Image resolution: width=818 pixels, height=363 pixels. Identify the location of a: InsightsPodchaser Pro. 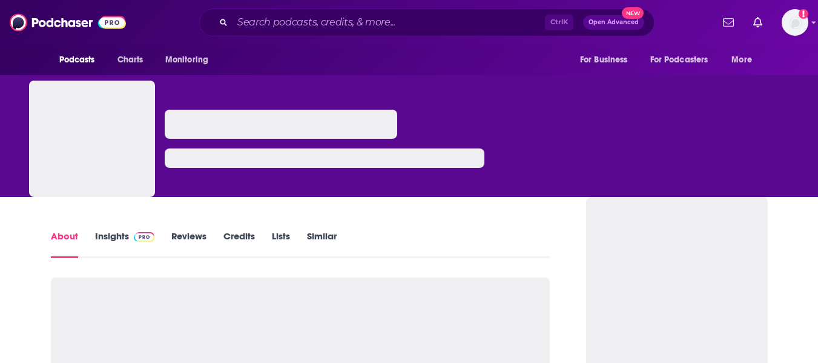
(125, 244).